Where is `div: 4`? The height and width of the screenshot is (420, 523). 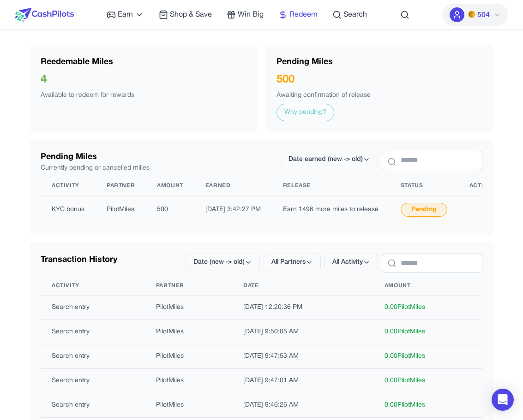
div: 4 is located at coordinates (144, 79).